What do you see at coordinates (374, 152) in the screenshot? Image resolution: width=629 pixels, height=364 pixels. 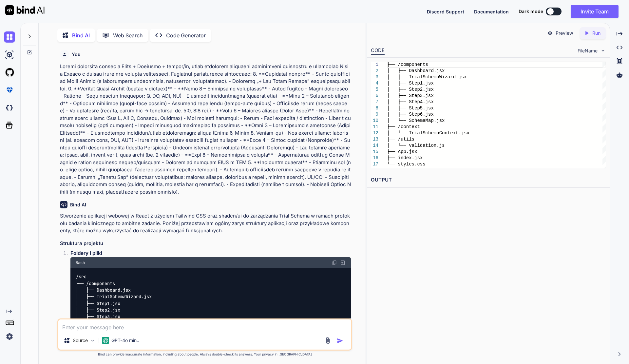 I see `div: 15` at bounding box center [374, 152].